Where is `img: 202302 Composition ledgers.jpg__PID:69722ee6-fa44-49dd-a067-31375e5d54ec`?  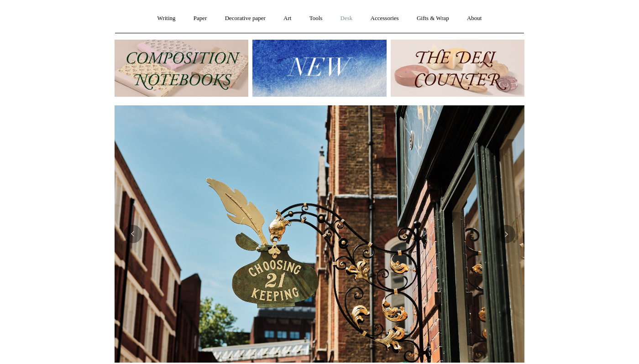 img: 202302 Composition ledgers.jpg__PID:69722ee6-fa44-49dd-a067-31375e5d54ec is located at coordinates (181, 68).